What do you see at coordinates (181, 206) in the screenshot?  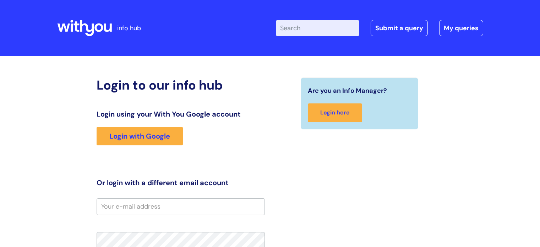 I see `input: Your e-mail address` at bounding box center [181, 206].